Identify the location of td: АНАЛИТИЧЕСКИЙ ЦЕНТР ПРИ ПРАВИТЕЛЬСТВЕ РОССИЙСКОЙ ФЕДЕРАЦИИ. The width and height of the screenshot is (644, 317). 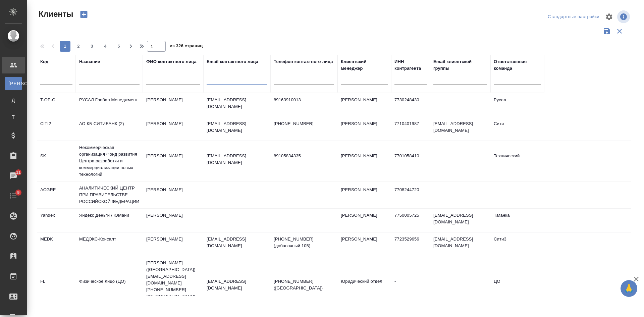
(109, 195).